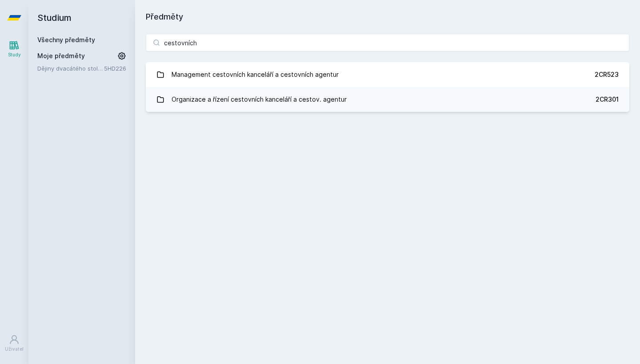  What do you see at coordinates (387, 99) in the screenshot?
I see `a: Organizace a řízení cestovních kanceláří a cestov. agentur 2CR301` at bounding box center [387, 99].